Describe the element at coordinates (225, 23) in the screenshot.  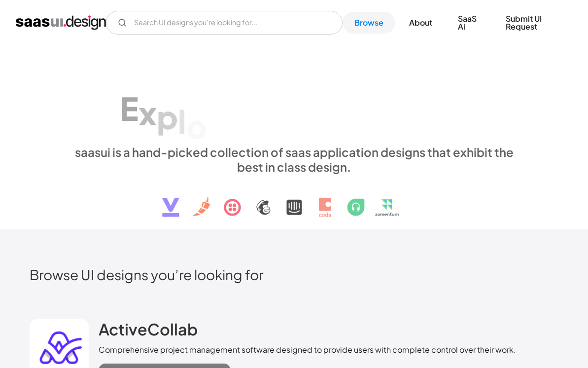
I see `input: Search UI designs you're looking for...` at that location.